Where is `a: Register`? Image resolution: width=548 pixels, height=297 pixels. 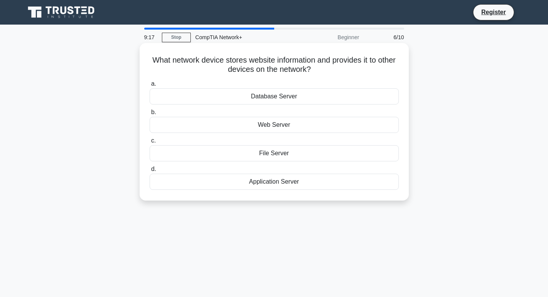
a: Register is located at coordinates (493, 12).